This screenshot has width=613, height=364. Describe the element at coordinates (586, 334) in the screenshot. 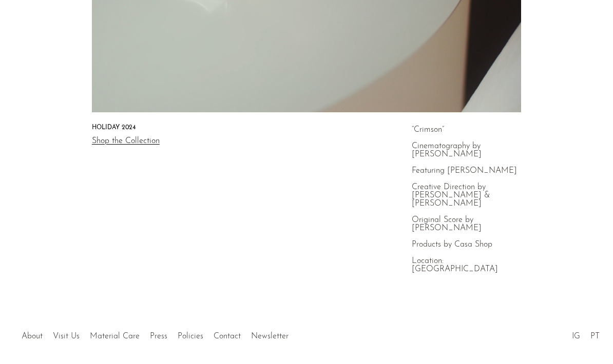

I see `ul: Social Medias` at that location.